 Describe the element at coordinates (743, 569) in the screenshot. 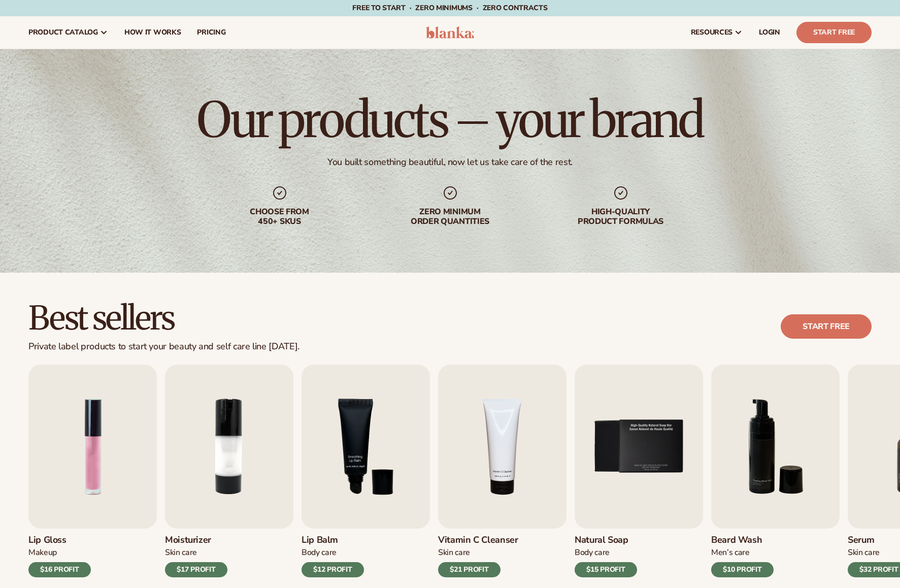

I see `div: $10 PROFIT` at that location.